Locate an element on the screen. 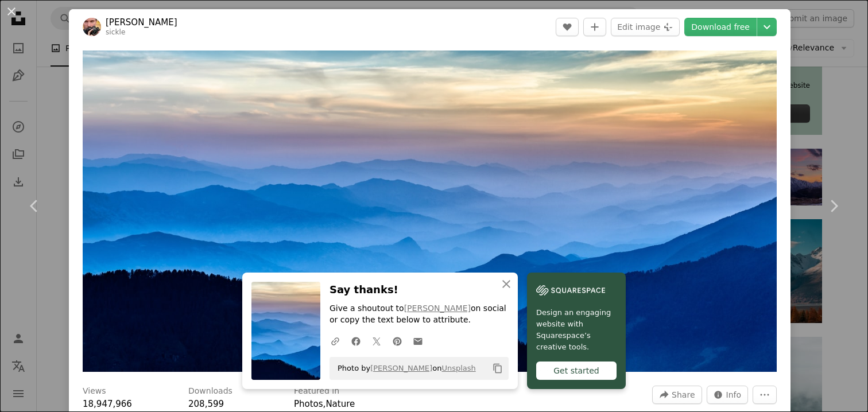 This screenshot has height=412, width=868. h3: Downloads is located at coordinates (210, 391).